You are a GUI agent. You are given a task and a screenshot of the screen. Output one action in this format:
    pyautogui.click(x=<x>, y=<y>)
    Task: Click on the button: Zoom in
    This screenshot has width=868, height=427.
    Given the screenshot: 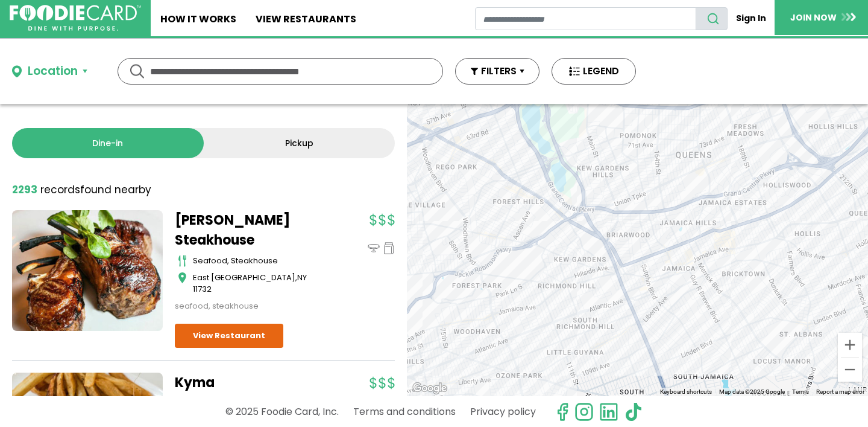 What is the action you would take?
    pyautogui.click(x=850, y=345)
    